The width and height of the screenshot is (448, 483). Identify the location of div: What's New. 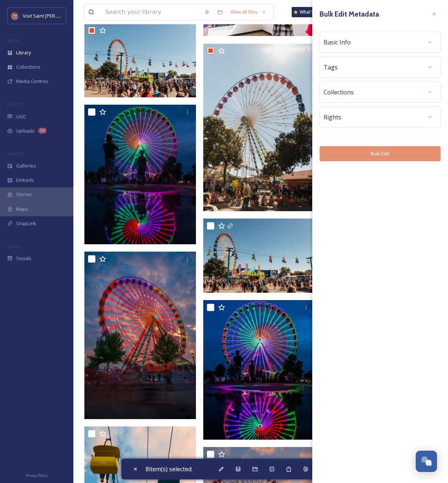
(310, 12).